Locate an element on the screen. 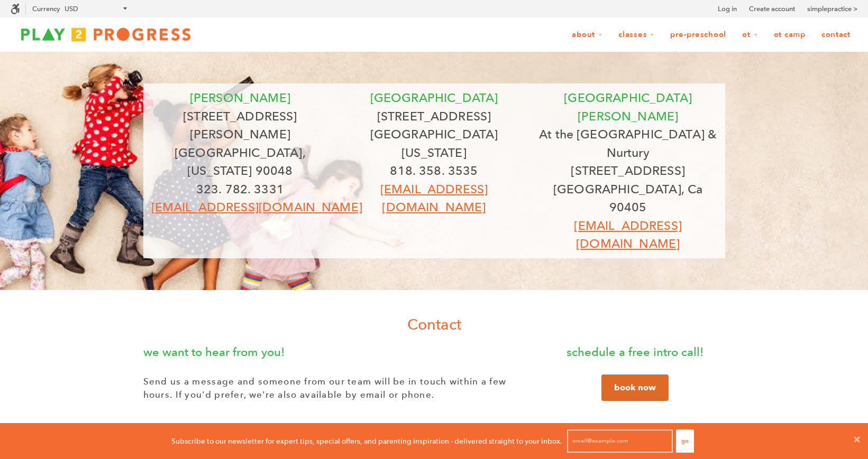  p: 323. 782. 3331 is located at coordinates (240, 189).